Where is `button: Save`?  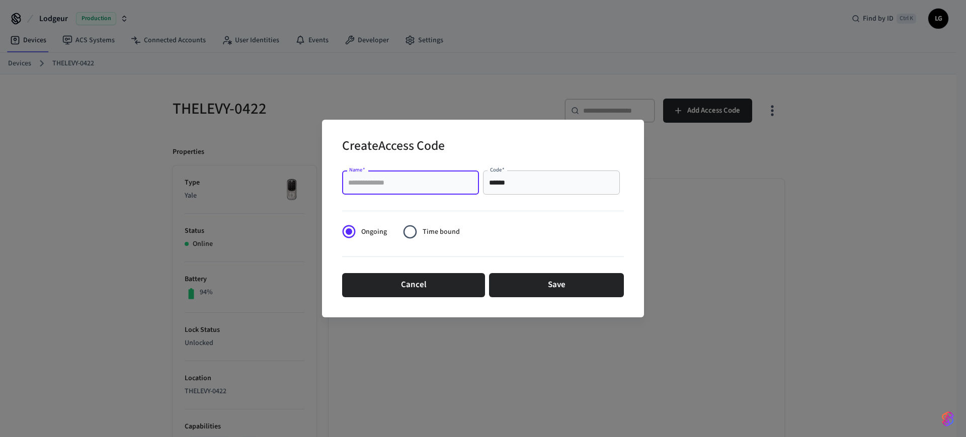 button: Save is located at coordinates (556, 285).